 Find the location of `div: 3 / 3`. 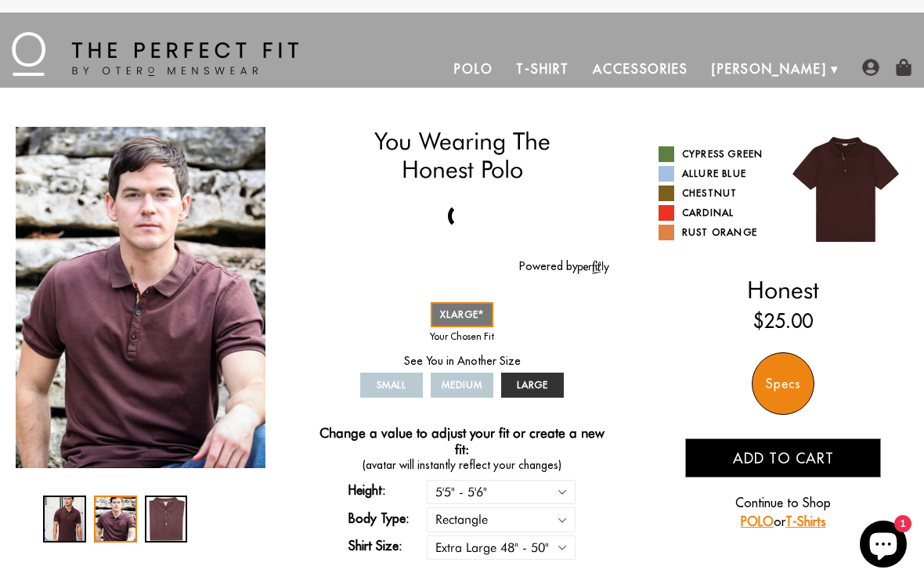

div: 3 / 3 is located at coordinates (166, 519).